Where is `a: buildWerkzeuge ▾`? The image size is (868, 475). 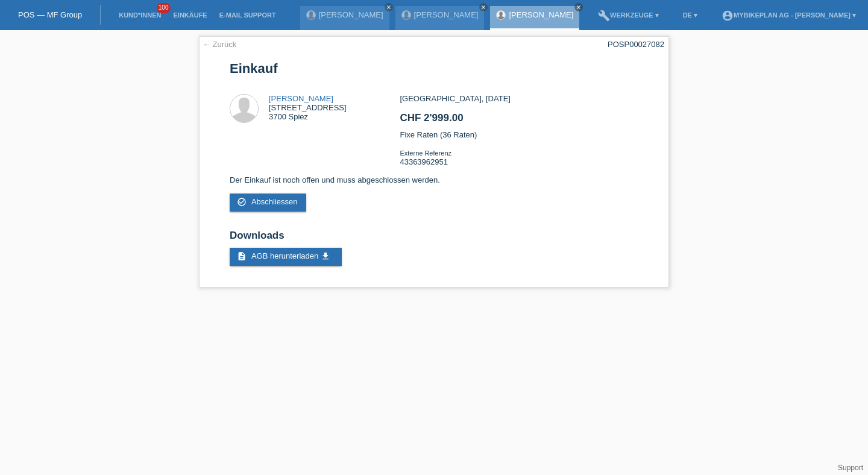 a: buildWerkzeuge ▾ is located at coordinates (628, 15).